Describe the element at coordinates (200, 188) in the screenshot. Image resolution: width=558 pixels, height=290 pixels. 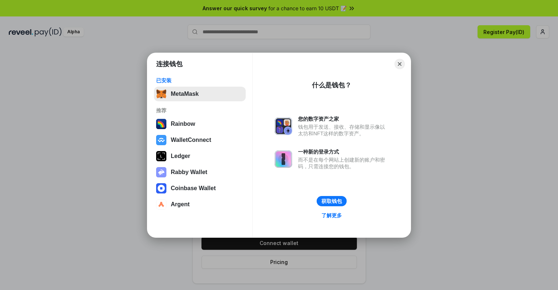
I see `button: Coinbase Wallet` at that location.